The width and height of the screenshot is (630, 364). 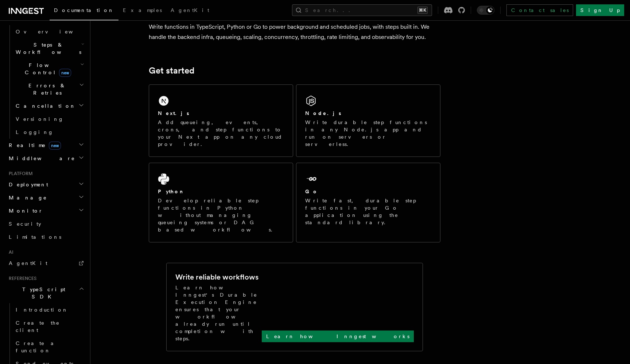 What do you see at coordinates (27, 185) in the screenshot?
I see `span: Deployment` at bounding box center [27, 185].